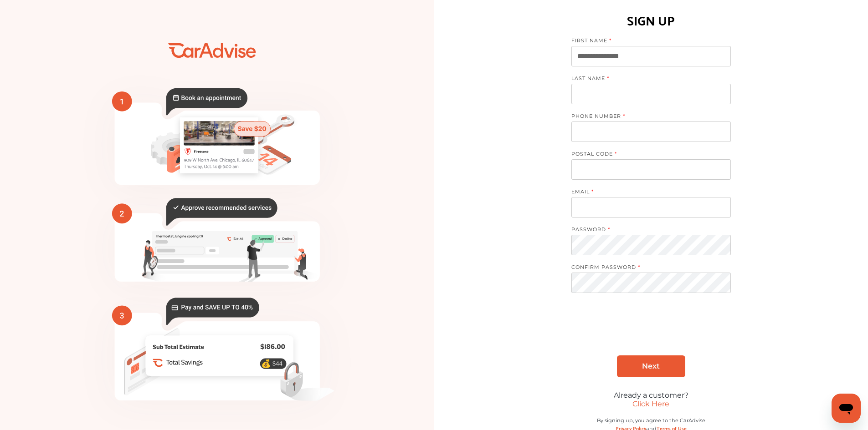 The image size is (868, 430). What do you see at coordinates (651, 395) in the screenshot?
I see `div: Already a customer?` at bounding box center [651, 395].